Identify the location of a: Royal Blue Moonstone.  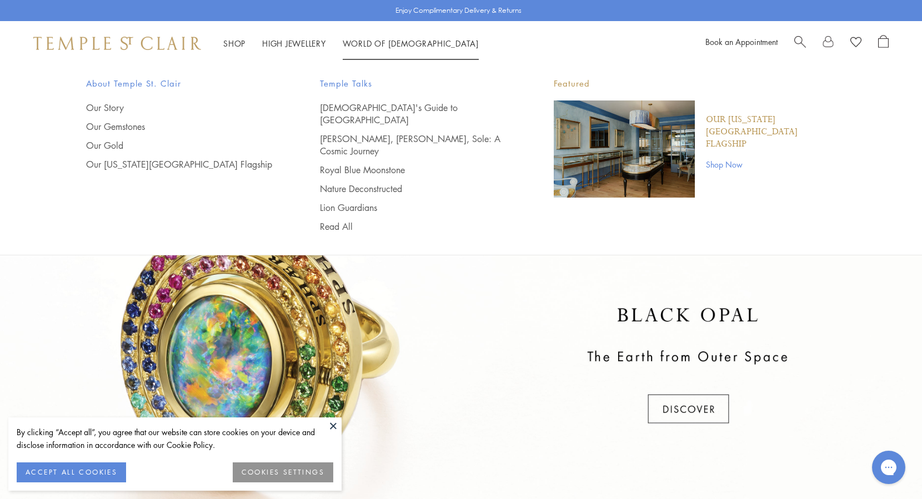
(414, 170).